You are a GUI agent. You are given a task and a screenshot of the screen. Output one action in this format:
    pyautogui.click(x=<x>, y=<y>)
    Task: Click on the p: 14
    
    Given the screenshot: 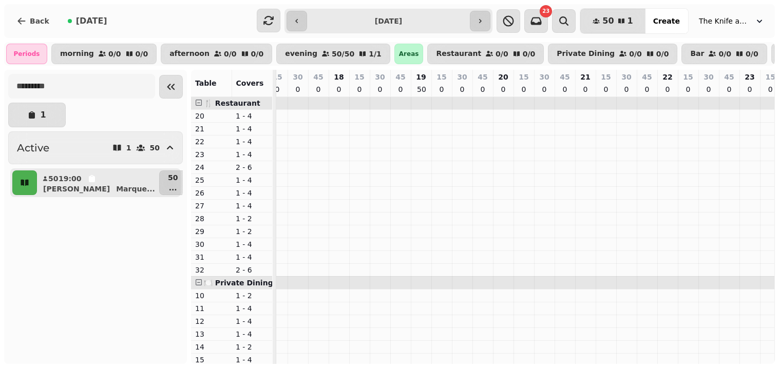 What is the action you would take?
    pyautogui.click(x=211, y=347)
    